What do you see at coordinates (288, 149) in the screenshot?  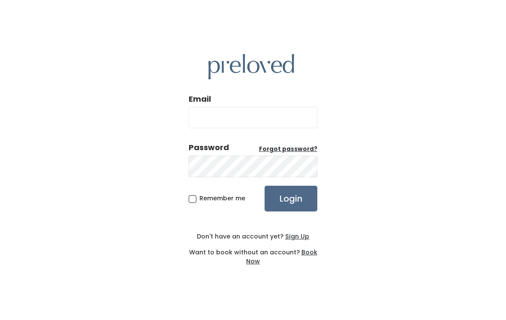 I see `u: Forgot password?` at bounding box center [288, 149].